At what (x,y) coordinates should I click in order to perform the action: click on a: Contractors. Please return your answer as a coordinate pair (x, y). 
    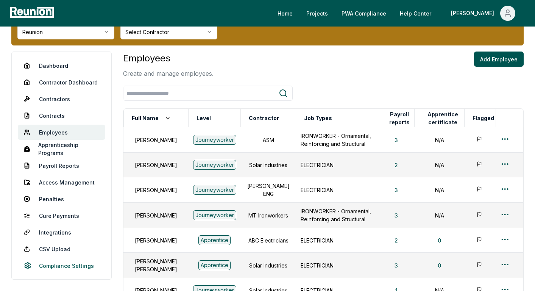
    Looking at the image, I should click on (61, 99).